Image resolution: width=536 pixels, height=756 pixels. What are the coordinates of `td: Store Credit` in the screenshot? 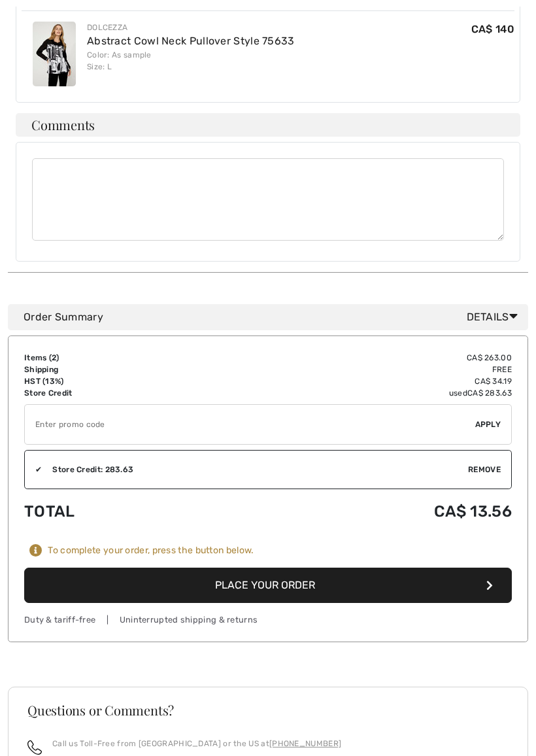 It's located at (120, 393).